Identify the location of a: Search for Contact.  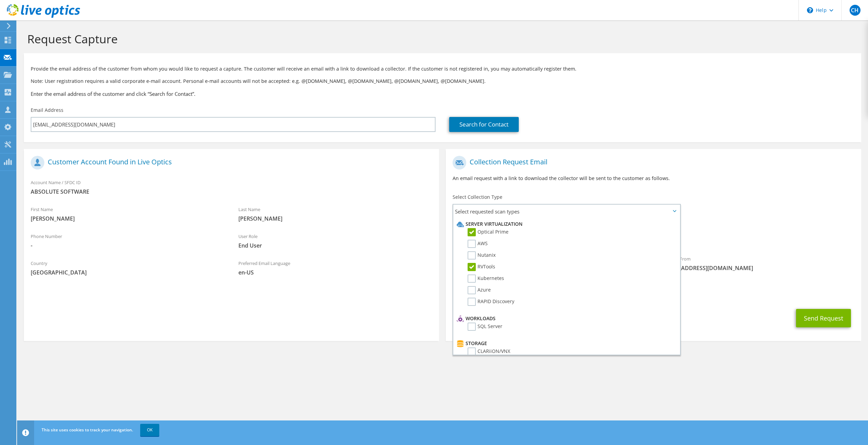
(483, 124).